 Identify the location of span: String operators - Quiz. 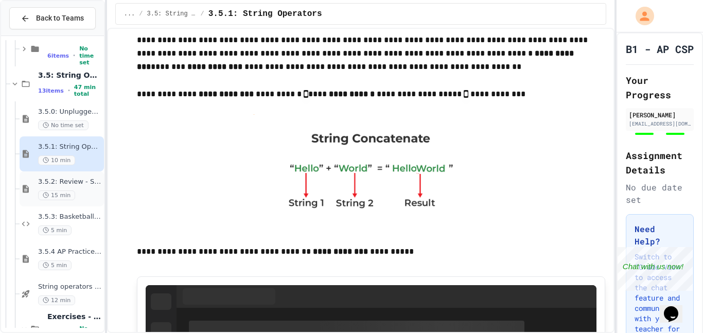
(70, 287).